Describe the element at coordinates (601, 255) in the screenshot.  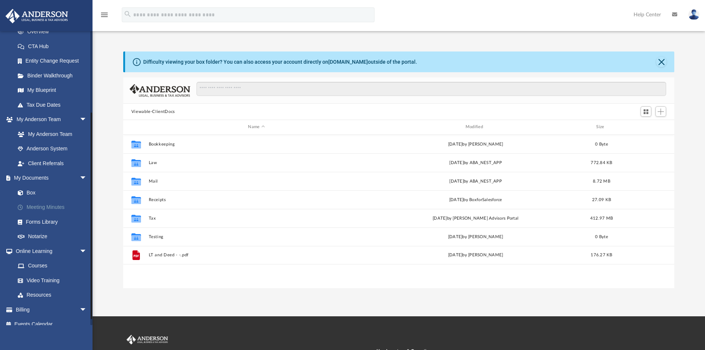
I see `span: 176.27 KB` at that location.